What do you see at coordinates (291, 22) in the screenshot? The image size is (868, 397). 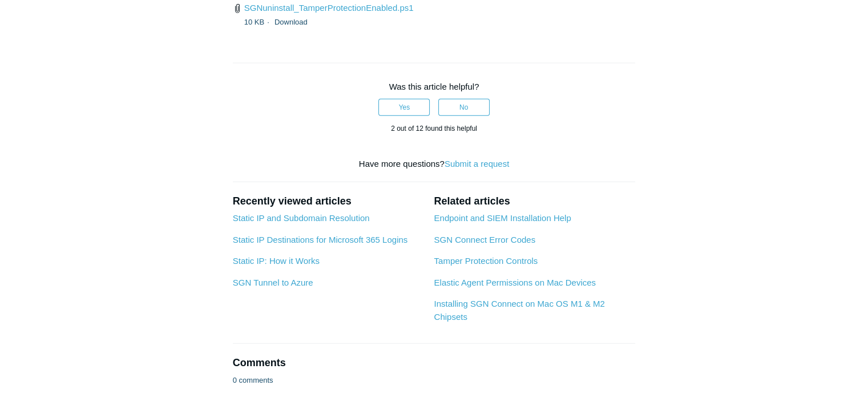 I see `a: Download` at bounding box center [291, 22].